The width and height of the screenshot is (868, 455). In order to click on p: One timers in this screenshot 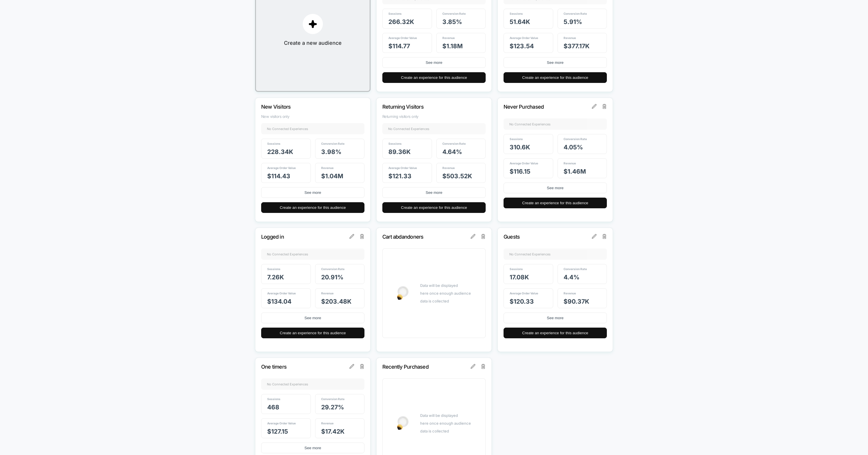, I will do `click(305, 367)`.